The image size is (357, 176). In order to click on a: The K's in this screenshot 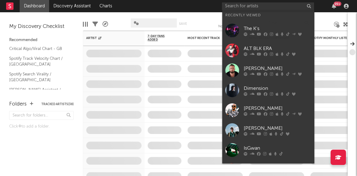, I will do `click(268, 30)`.